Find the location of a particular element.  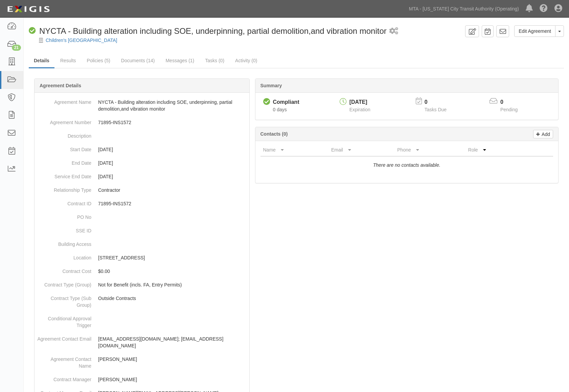

dt: Contract Type (Sub Group) is located at coordinates (64, 300).